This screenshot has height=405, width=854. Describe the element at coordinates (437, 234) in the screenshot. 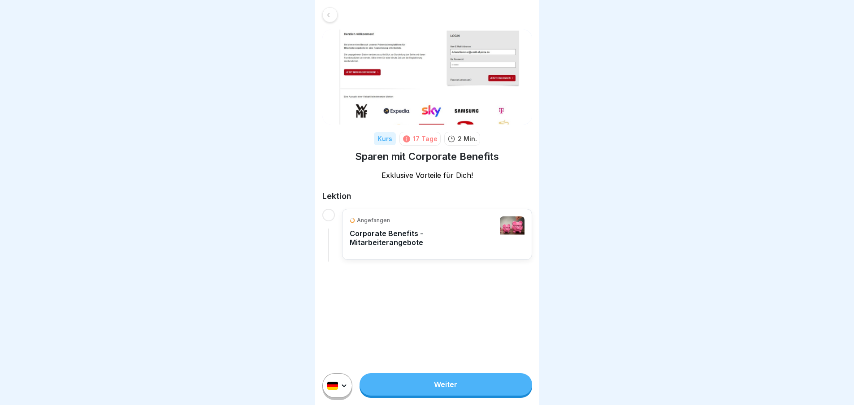

I see `a: AngefangenCorporate Benefits - Mitarbeiterangebote` at that location.